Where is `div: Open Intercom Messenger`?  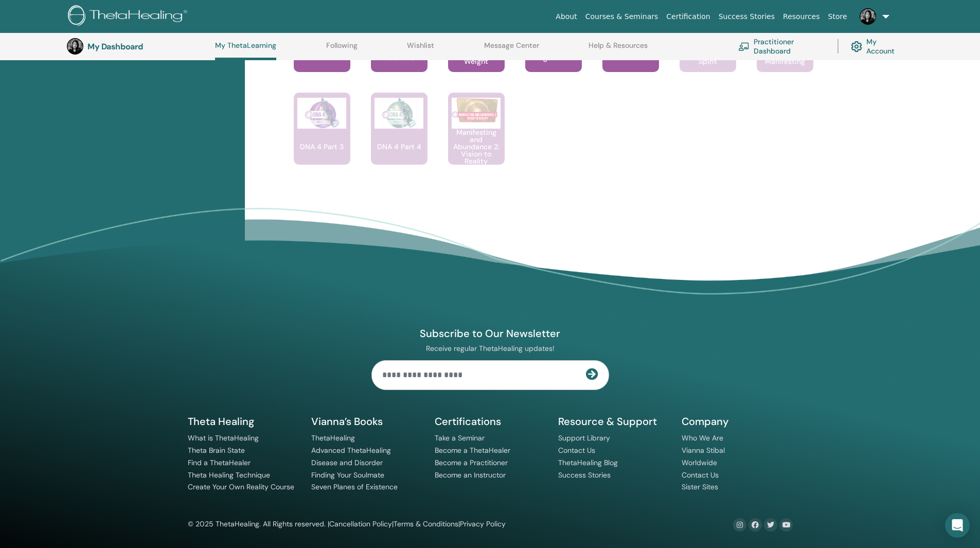
div: Open Intercom Messenger is located at coordinates (957, 525).